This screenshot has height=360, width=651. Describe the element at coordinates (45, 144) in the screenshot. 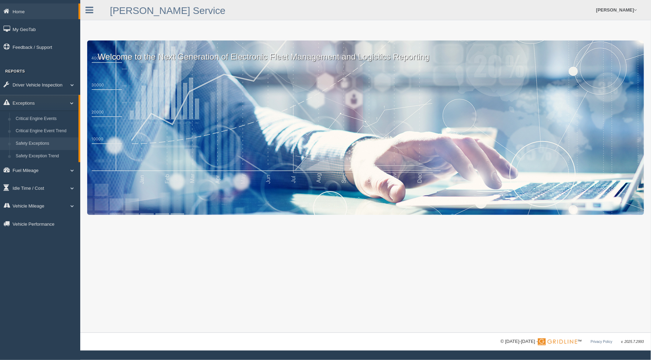

I see `a: Safety Exceptions` at that location.